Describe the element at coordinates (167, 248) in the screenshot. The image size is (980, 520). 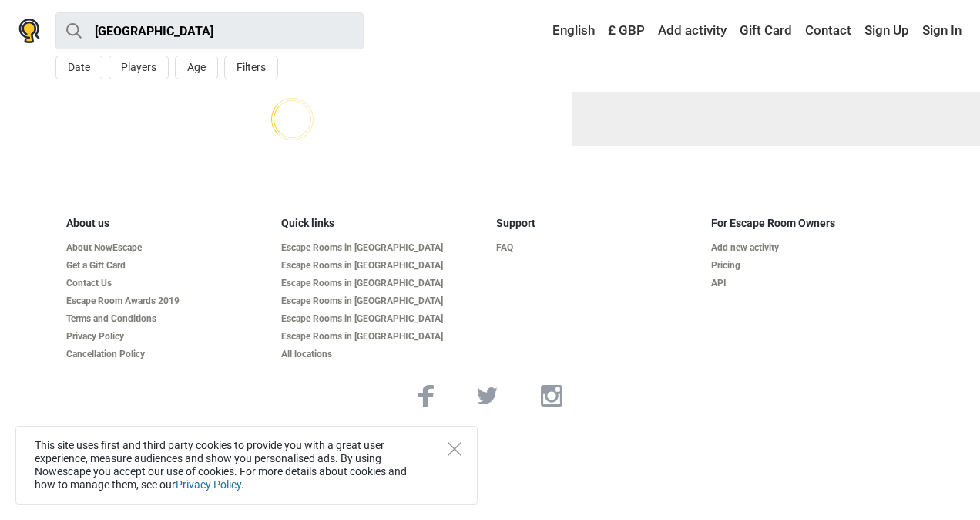
I see `a: About NowEscape` at that location.